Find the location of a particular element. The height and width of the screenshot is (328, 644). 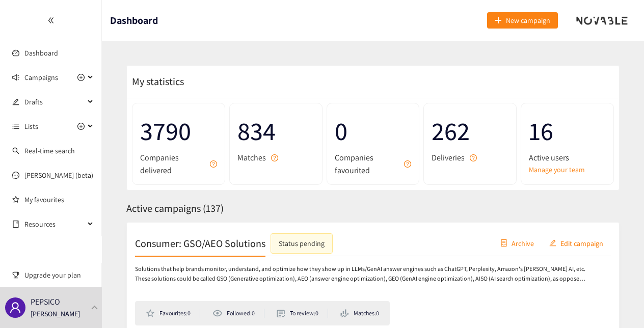

span: Active campaigns ( 137 ) is located at coordinates (175, 208).